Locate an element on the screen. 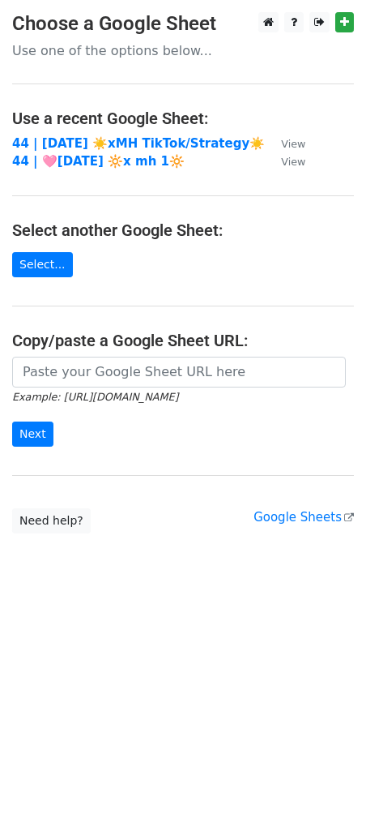  a: Need help? is located at coordinates (51, 520).